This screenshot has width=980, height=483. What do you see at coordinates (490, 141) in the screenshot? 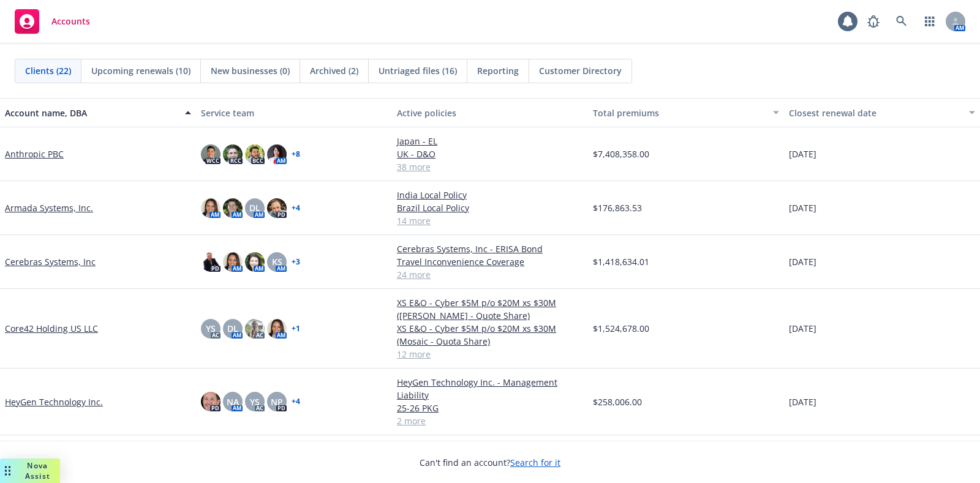
I see `a: Japan - EL` at bounding box center [490, 141].